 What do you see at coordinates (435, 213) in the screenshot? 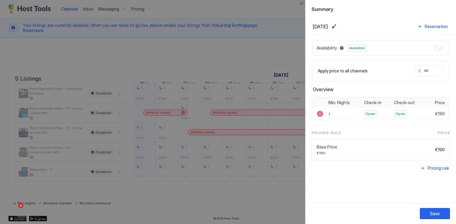
I see `div: Save` at bounding box center [435, 213].